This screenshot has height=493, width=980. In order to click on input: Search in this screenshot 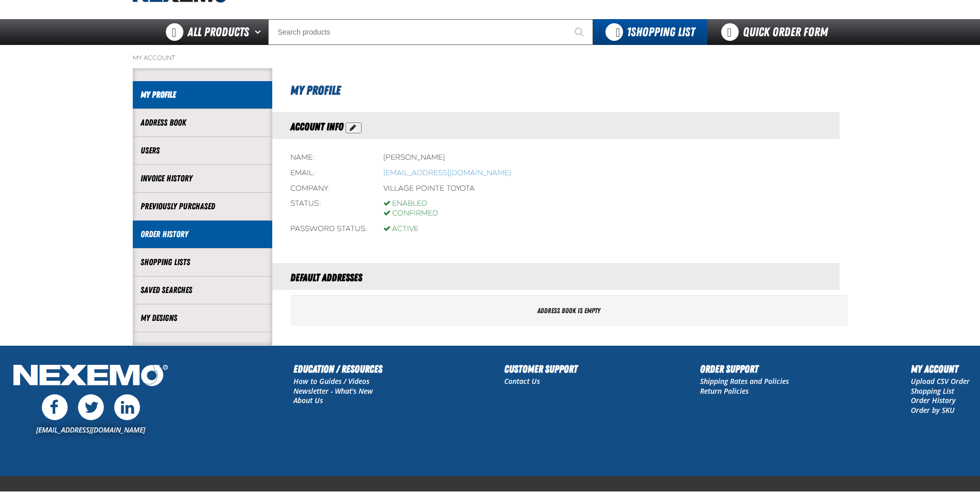, I will do `click(431, 32)`.